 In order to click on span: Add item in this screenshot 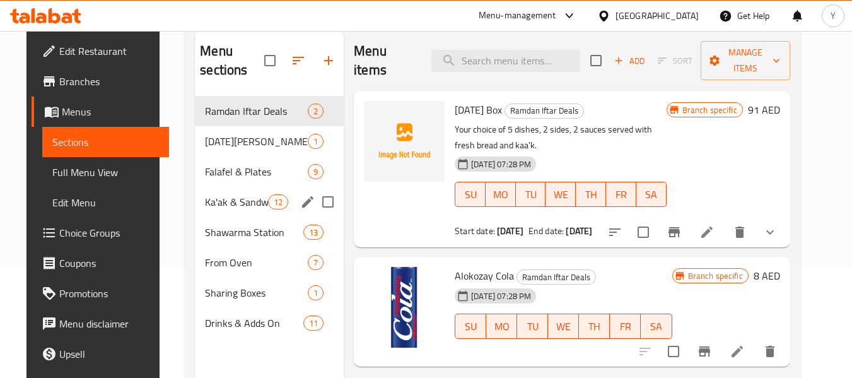, I will do `click(630, 61)`.